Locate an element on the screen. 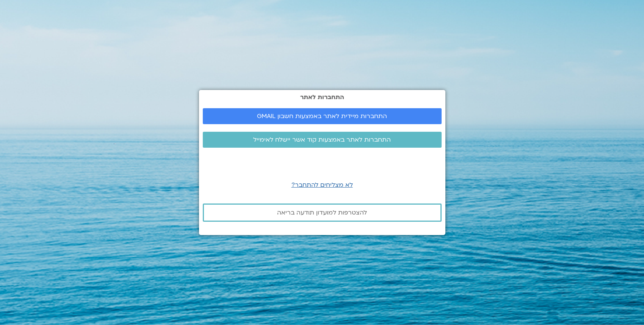 Image resolution: width=644 pixels, height=325 pixels. span: להצטרפות למועדון תודעה בריאה is located at coordinates (322, 213).